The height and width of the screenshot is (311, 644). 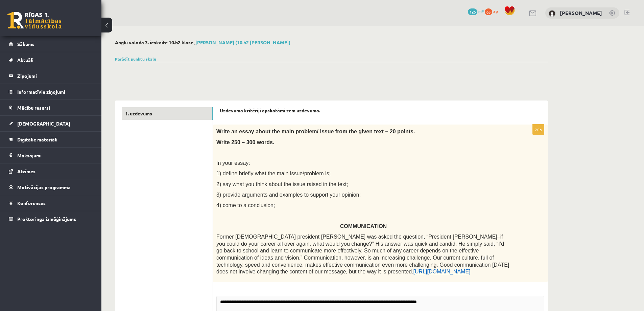 What do you see at coordinates (51, 107) in the screenshot?
I see `a: Mācību resursi` at bounding box center [51, 107].